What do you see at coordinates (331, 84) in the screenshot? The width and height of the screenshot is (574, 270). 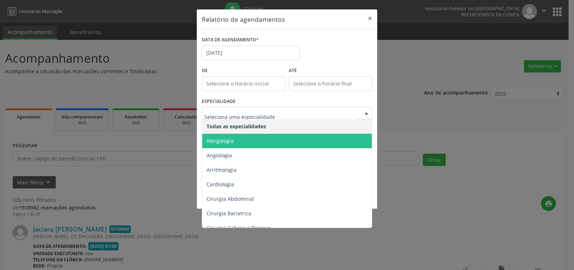 I see `input: Selecione o horário final` at bounding box center [331, 84].